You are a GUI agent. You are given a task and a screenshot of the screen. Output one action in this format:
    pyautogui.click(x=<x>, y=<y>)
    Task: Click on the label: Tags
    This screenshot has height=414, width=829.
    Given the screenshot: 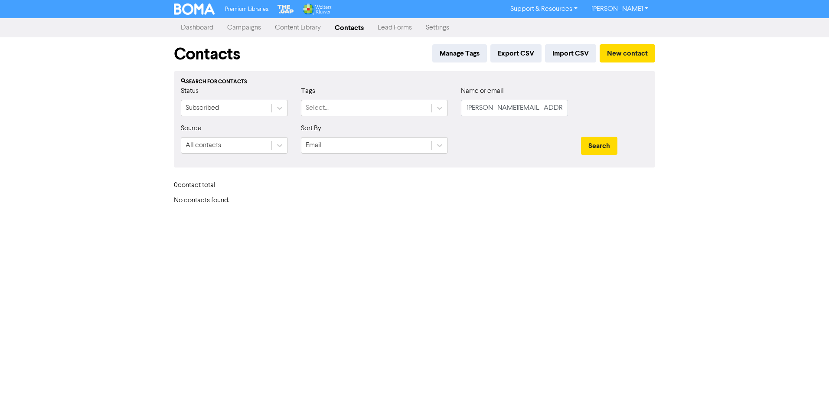 What is the action you would take?
    pyautogui.click(x=308, y=91)
    